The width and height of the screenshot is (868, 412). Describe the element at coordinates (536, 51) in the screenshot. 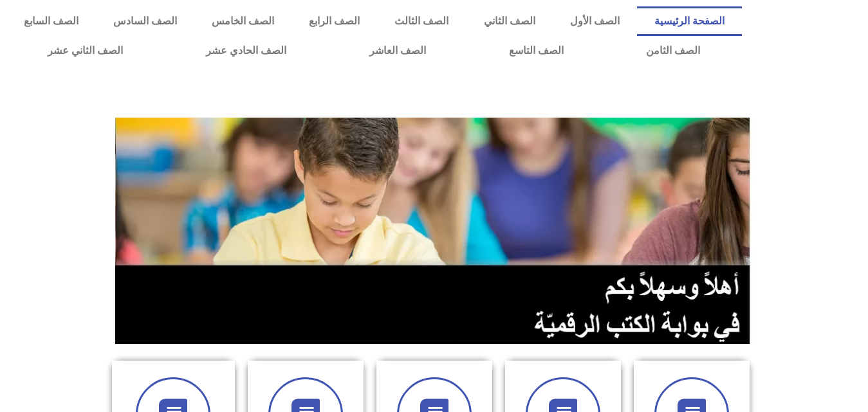

I see `a: الصف التاسع` at that location.